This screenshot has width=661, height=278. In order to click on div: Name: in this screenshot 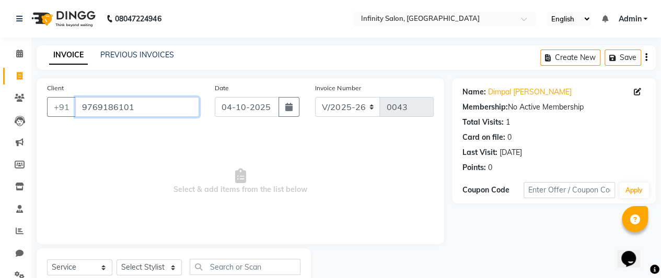, I will do `click(474, 92)`.